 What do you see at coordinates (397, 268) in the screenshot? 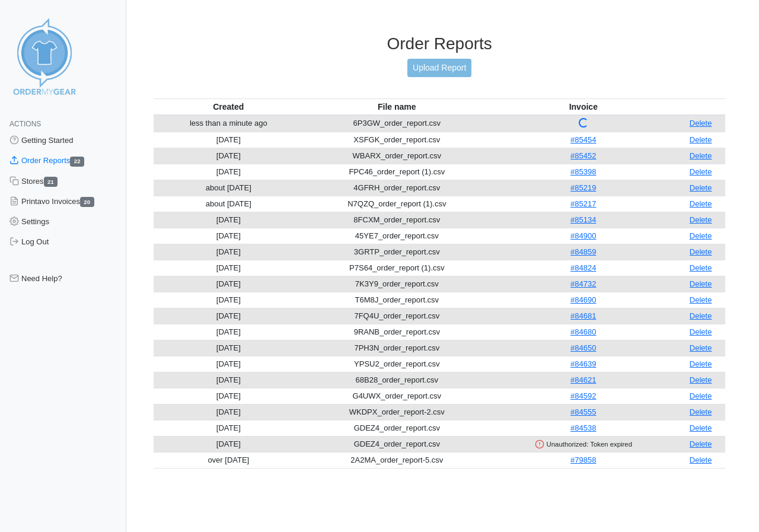
I see `td: P7S64_order_report (1).csv` at bounding box center [397, 268].